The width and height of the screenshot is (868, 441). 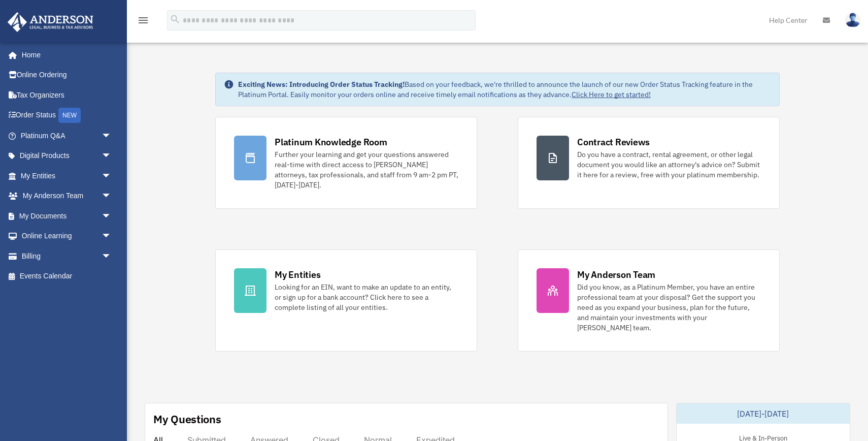 What do you see at coordinates (67, 196) in the screenshot?
I see `a: My Anderson Teamarrow_drop_down` at bounding box center [67, 196].